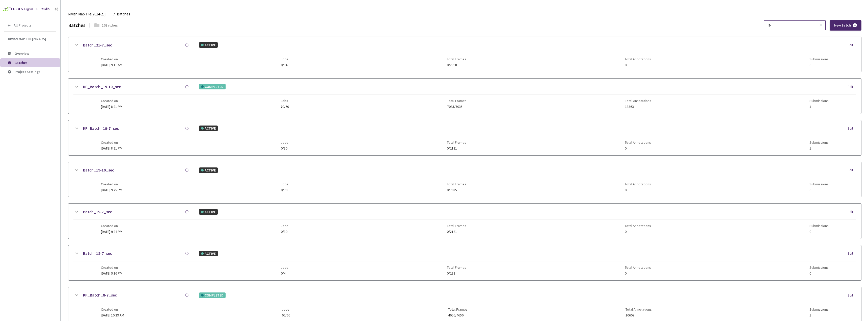 The height and width of the screenshot is (321, 868). What do you see at coordinates (457, 273) in the screenshot?
I see `span: 0/282` at bounding box center [457, 273].